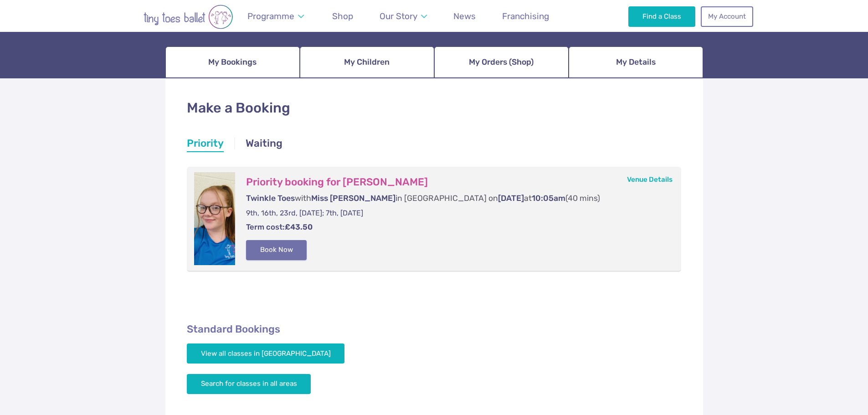 The image size is (868, 415). I want to click on a: Find a Class, so click(662, 17).